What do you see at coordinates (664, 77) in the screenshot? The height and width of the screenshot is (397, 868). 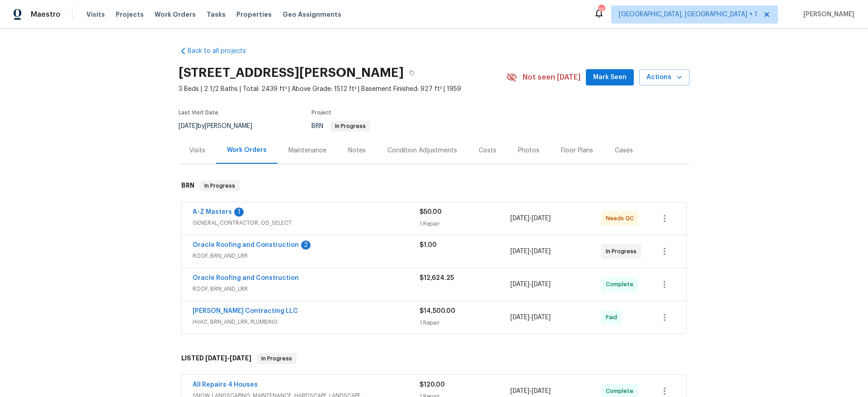 I see `span: Actions` at bounding box center [664, 77].